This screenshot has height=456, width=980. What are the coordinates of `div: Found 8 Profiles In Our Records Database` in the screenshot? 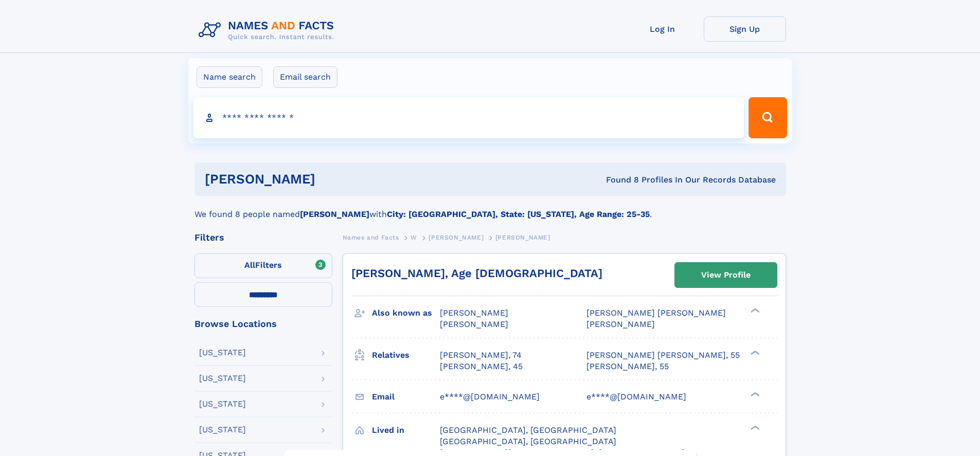 It's located at (618, 180).